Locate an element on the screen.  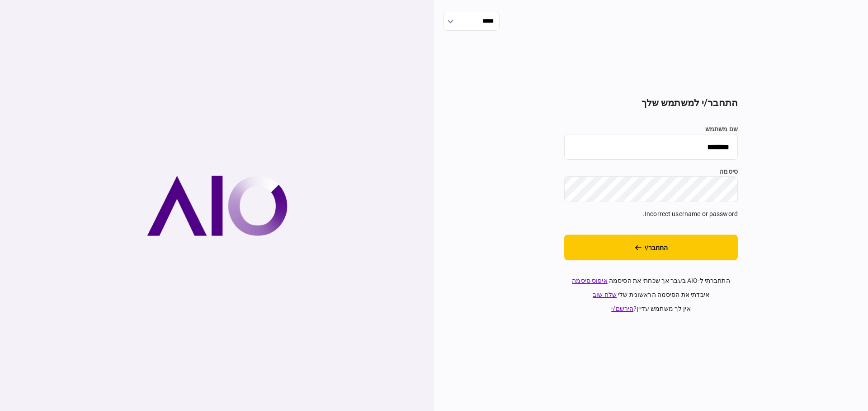
div: התחברתי ל-AIO בעבר אך שכחתי את הסיסמה is located at coordinates (651, 281).